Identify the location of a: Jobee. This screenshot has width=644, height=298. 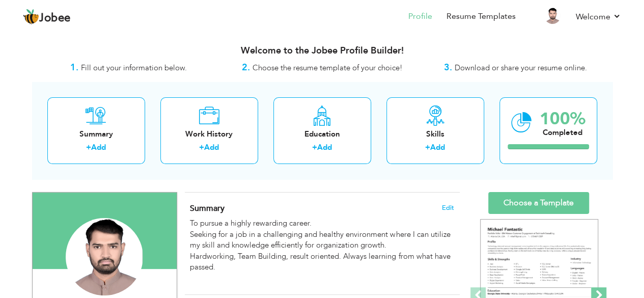
(47, 17).